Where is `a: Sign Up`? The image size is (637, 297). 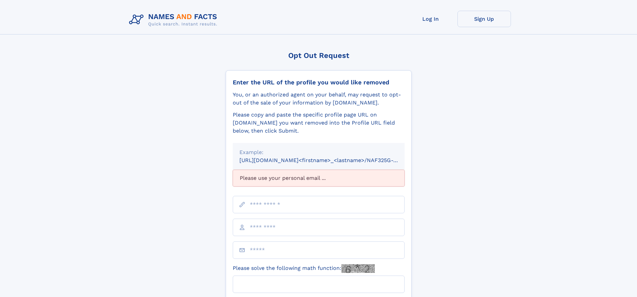
a: Sign Up is located at coordinates (484, 19).